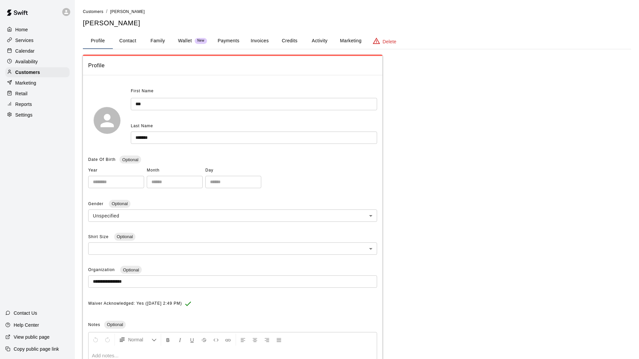  Describe the element at coordinates (116, 170) in the screenshot. I see `span: Year` at that location.